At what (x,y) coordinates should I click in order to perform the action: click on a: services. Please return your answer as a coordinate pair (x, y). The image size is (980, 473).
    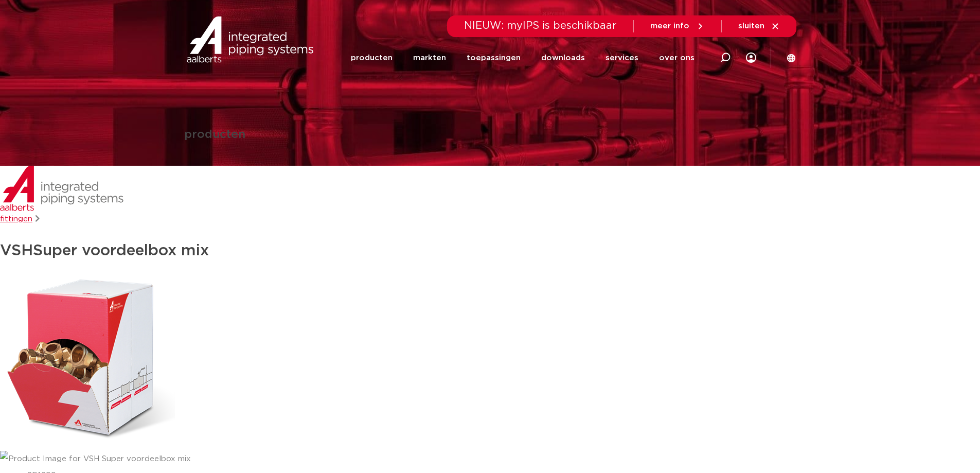
    Looking at the image, I should click on (622, 58).